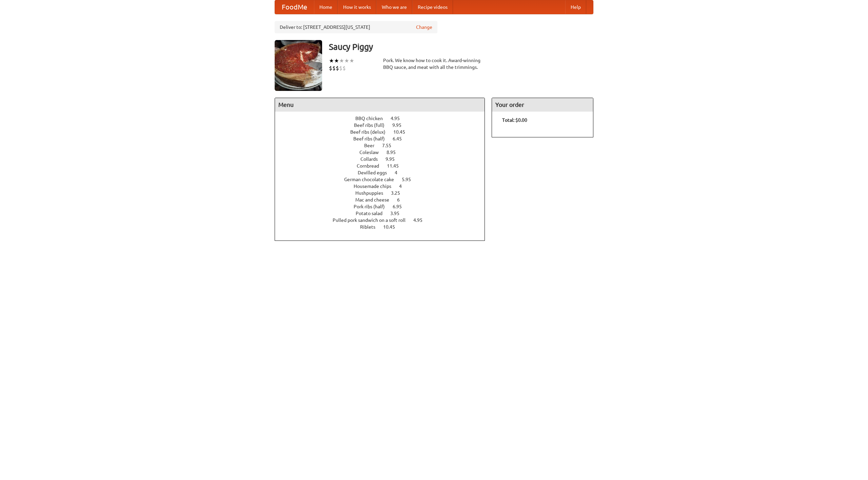 This screenshot has height=480, width=868. I want to click on span: Potato salad, so click(372, 214).